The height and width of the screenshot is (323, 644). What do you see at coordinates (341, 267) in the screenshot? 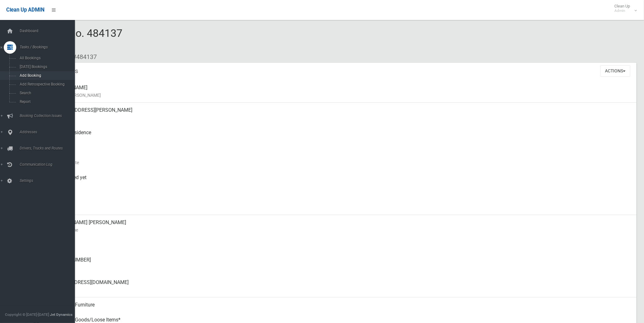
I see `small: Landline` at bounding box center [341, 267].